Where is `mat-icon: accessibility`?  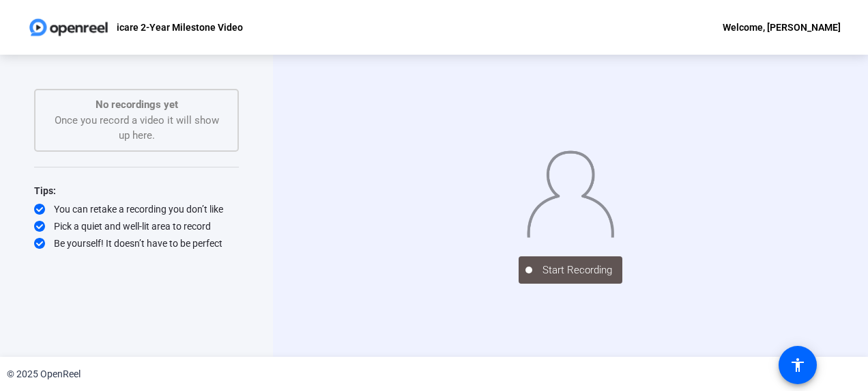
mat-icon: accessibility is located at coordinates (798, 365).